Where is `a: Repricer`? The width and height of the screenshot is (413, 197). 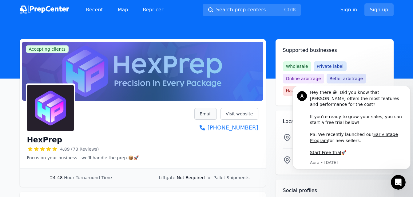
a: Repricer is located at coordinates (153, 10).